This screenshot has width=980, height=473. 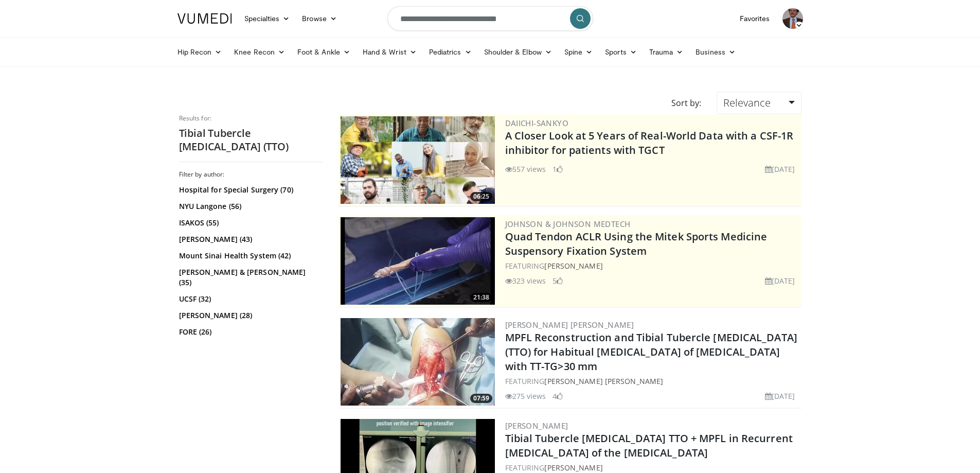 I want to click on img: b78fd9da-dc16-4fd1-a89d-538d899827f1.300x170_q85_crop-smart_upscale.jpg, so click(x=418, y=261).